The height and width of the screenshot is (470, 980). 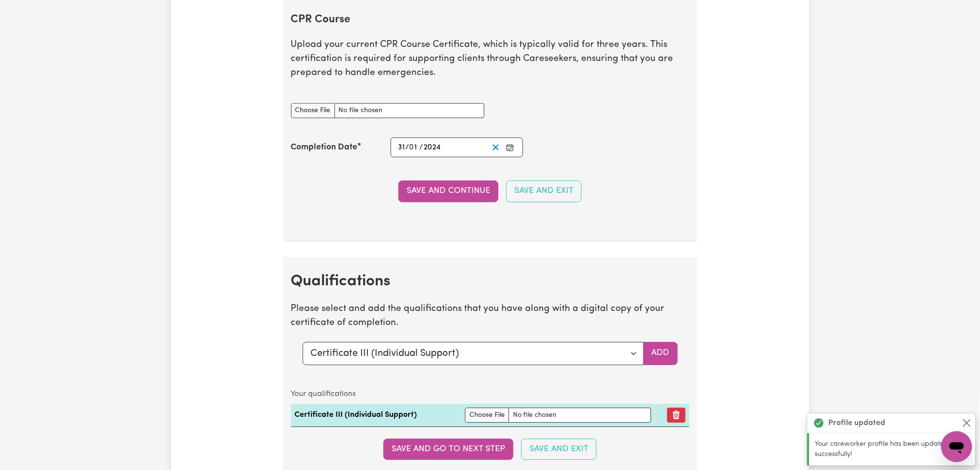 I want to click on p: Please select and add the qualifications that you have along with a digital copy of your certific..., so click(x=490, y=316).